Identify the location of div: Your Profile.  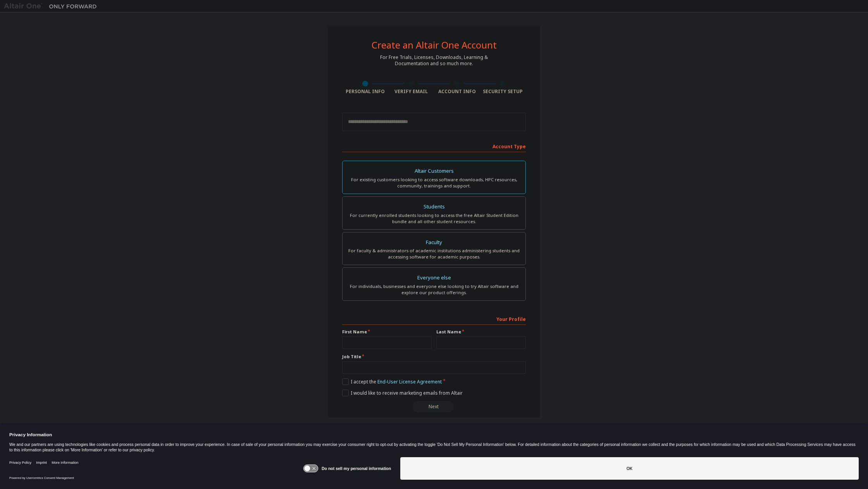
(434, 318).